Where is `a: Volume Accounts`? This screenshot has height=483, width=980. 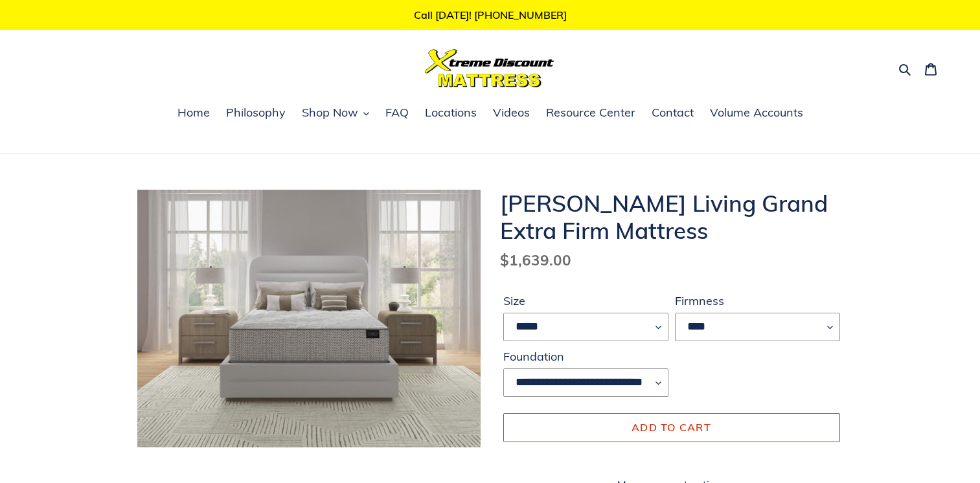
a: Volume Accounts is located at coordinates (756, 113).